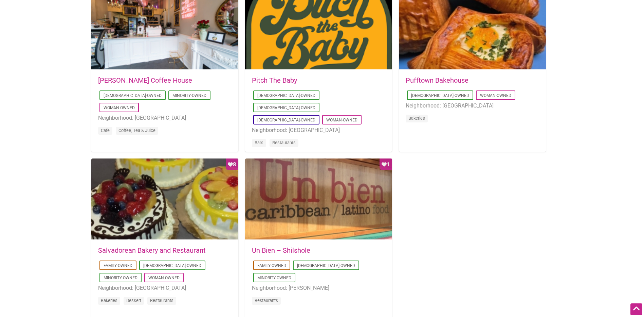 Image resolution: width=644 pixels, height=317 pixels. Describe the element at coordinates (259, 143) in the screenshot. I see `a: Bars` at that location.